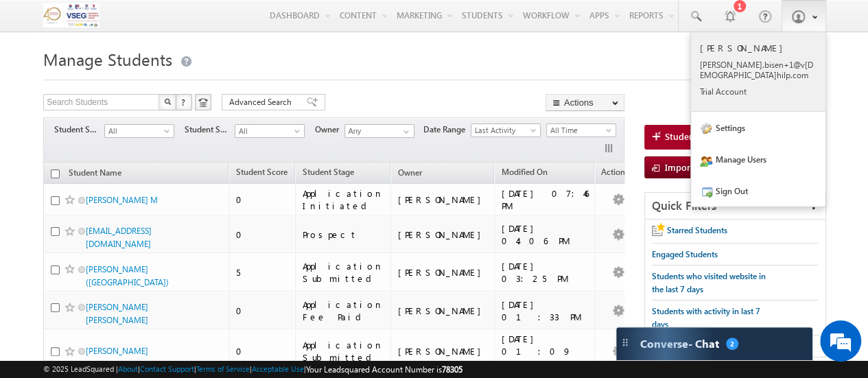 The height and width of the screenshot is (378, 868). I want to click on img: carter-drag, so click(625, 342).